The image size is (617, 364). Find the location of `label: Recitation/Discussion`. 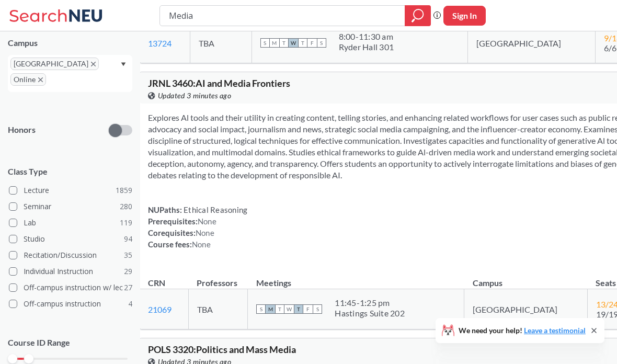

label: Recitation/Discussion is located at coordinates (70, 255).